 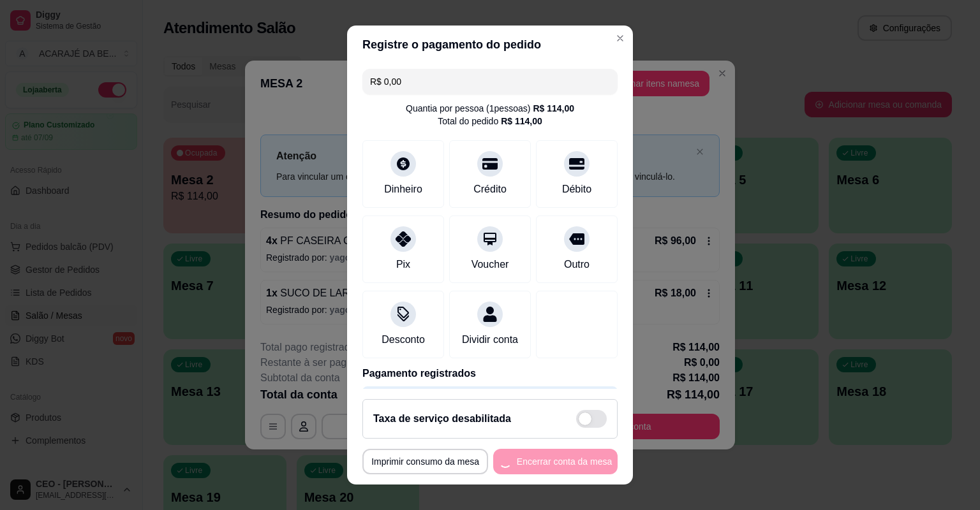 What do you see at coordinates (490, 339) in the screenshot?
I see `div: Dividir conta` at bounding box center [490, 339].